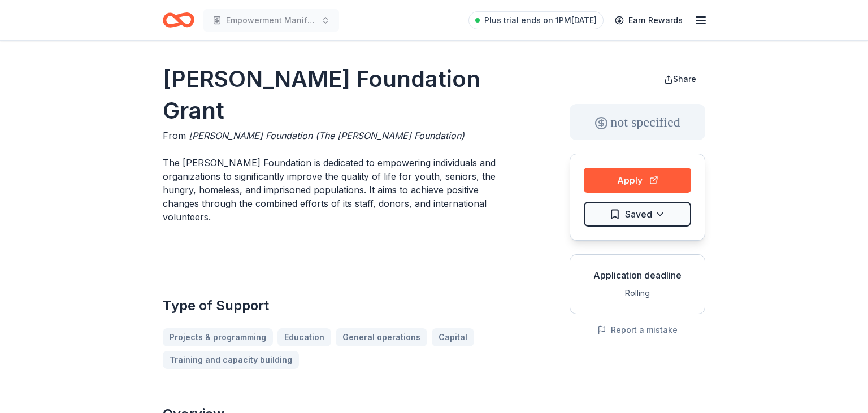  What do you see at coordinates (638, 214) in the screenshot?
I see `span: Saved` at bounding box center [638, 214].